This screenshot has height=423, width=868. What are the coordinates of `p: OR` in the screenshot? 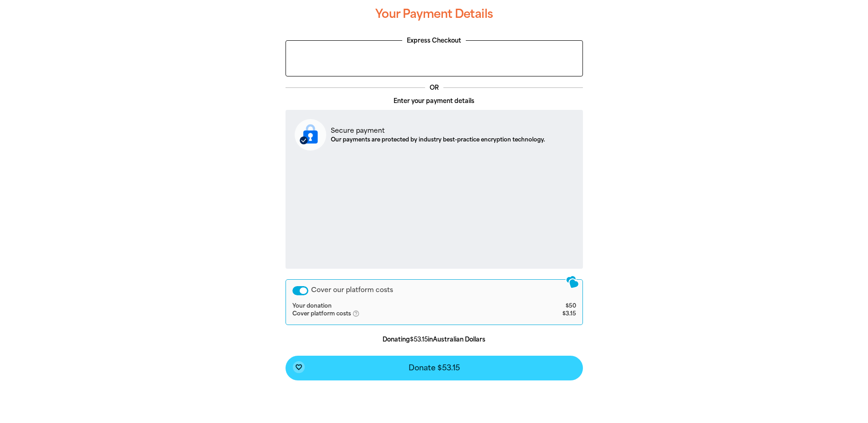 It's located at (434, 88).